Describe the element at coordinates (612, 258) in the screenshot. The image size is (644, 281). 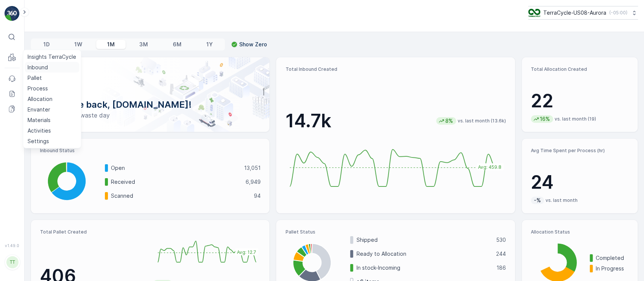
I see `p: Completed` at that location.